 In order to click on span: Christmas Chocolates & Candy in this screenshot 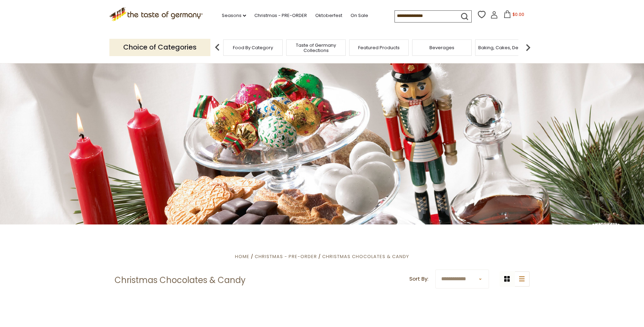, I will do `click(365, 257)`.